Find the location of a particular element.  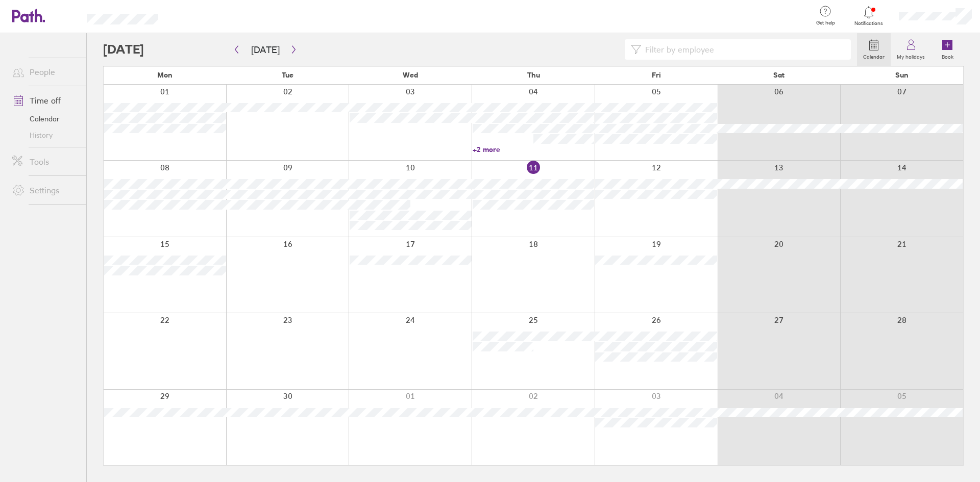

span: Fri is located at coordinates (656, 75).